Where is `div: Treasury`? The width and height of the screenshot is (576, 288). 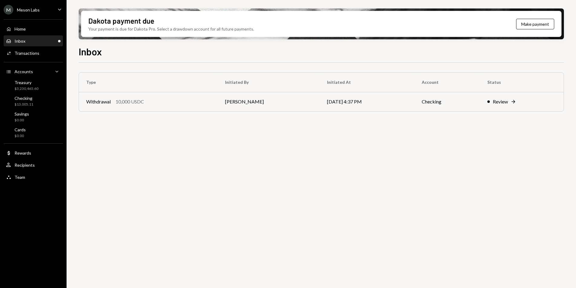 div: Treasury is located at coordinates (26, 82).